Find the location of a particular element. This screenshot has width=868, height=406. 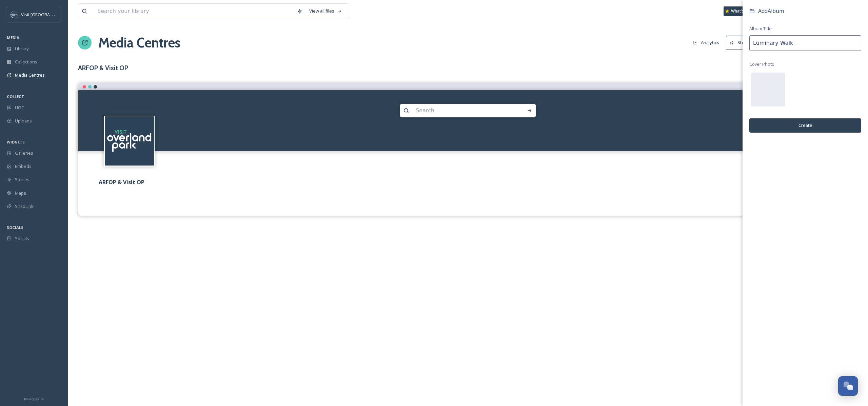

h3: ARFOP & Visit OP is located at coordinates (468, 68).